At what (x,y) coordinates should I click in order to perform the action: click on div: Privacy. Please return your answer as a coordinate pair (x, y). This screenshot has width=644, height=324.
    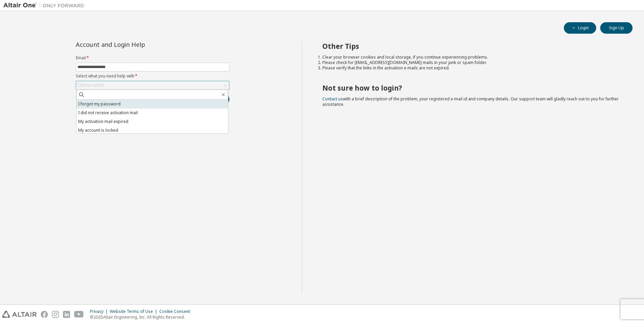
    Looking at the image, I should click on (100, 311).